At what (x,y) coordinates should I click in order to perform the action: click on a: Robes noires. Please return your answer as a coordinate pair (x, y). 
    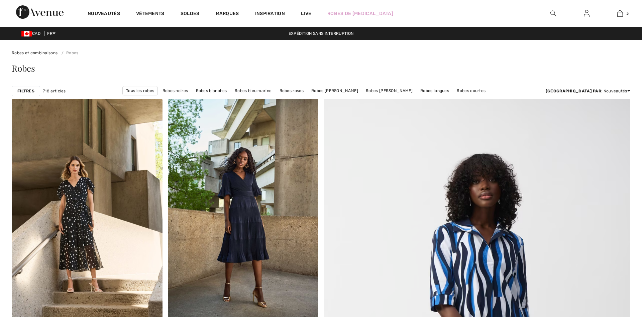
    Looking at the image, I should click on (175, 91).